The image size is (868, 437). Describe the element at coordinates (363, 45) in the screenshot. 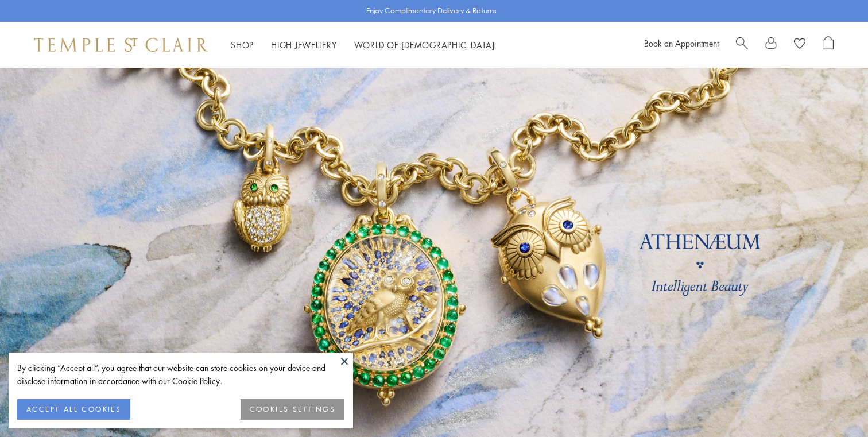

I see `nav: Main navigation` at that location.